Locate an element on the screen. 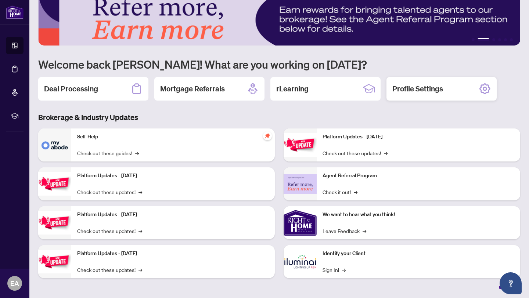  img: Platform Updates - September 16, 2025 is located at coordinates (55, 184).